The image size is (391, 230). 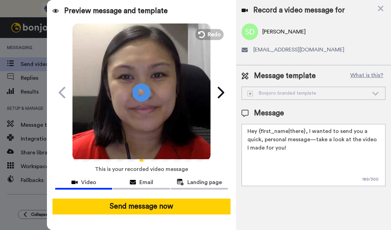 What do you see at coordinates (146, 182) in the screenshot?
I see `span: Email` at bounding box center [146, 182].